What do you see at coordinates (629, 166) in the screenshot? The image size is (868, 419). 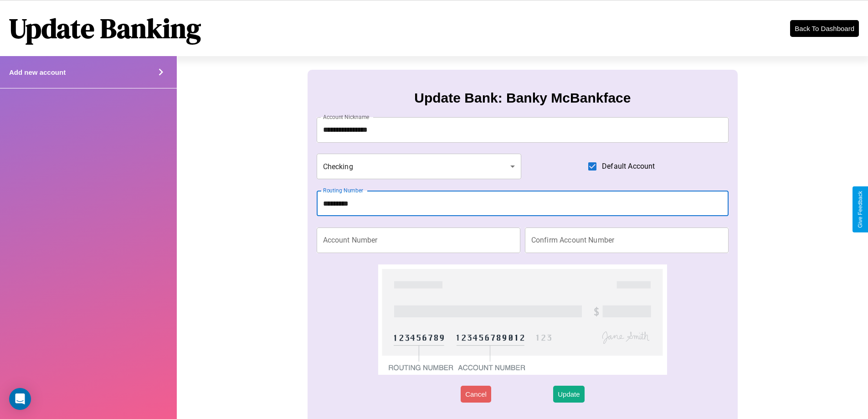 I see `span: Default Account` at bounding box center [629, 166].